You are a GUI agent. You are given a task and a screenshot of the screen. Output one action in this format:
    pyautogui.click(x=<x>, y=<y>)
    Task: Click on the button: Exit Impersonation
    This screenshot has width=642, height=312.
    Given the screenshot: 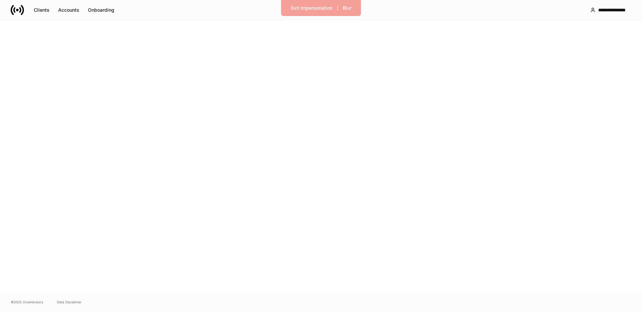 What is the action you would take?
    pyautogui.click(x=312, y=8)
    